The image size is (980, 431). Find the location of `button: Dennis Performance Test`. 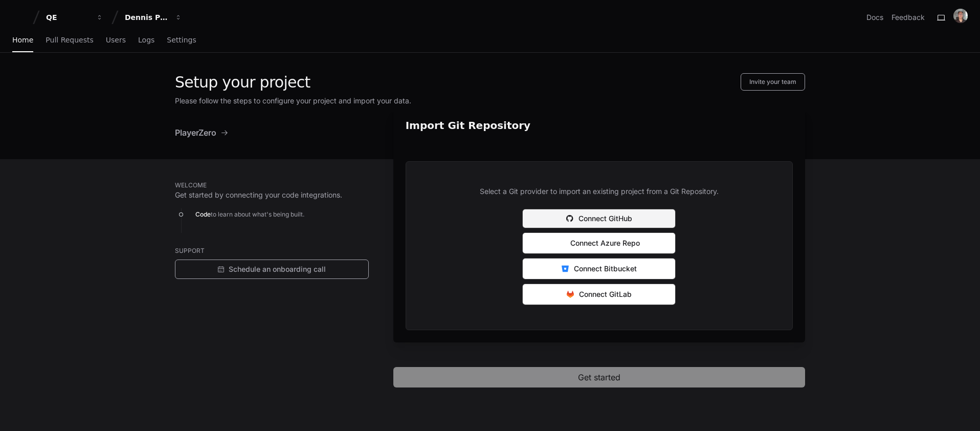

button: Dennis Performance Test is located at coordinates (154, 17).